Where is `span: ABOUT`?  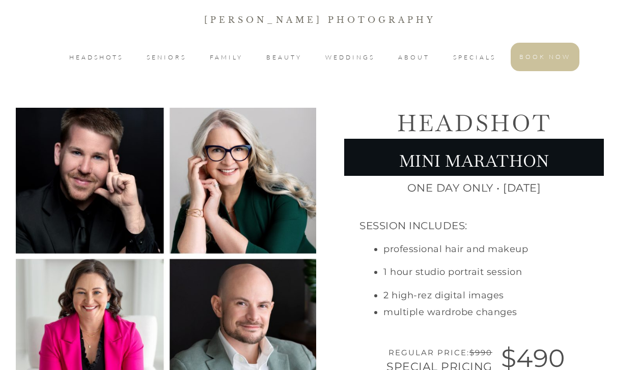 span: ABOUT is located at coordinates (414, 58).